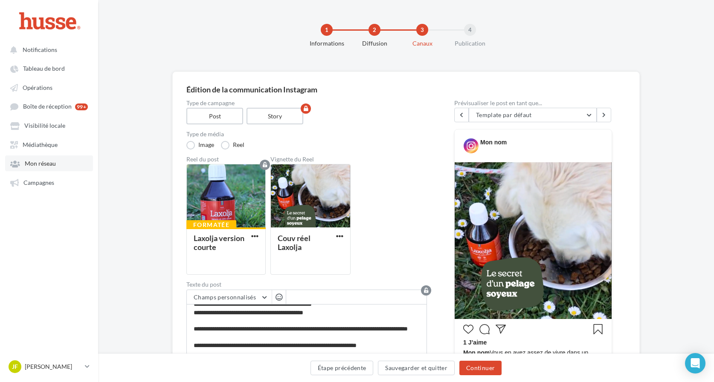 The image size is (714, 382). Describe the element at coordinates (493, 142) in the screenshot. I see `div: Mon nom` at that location.